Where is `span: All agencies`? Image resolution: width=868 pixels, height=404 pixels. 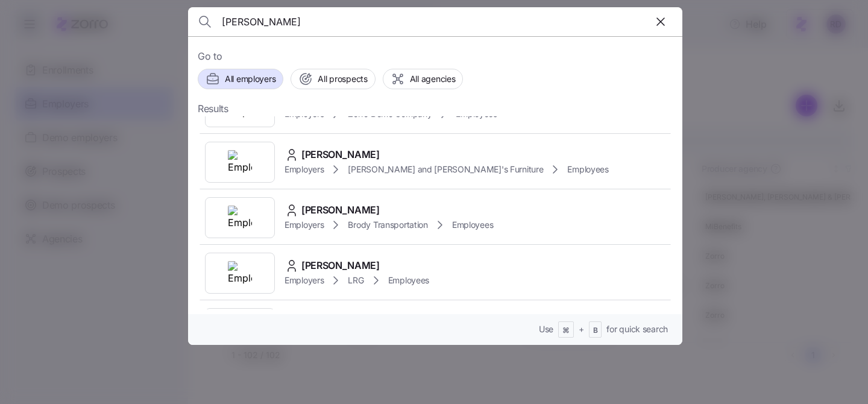
span: All agencies is located at coordinates (433, 79).